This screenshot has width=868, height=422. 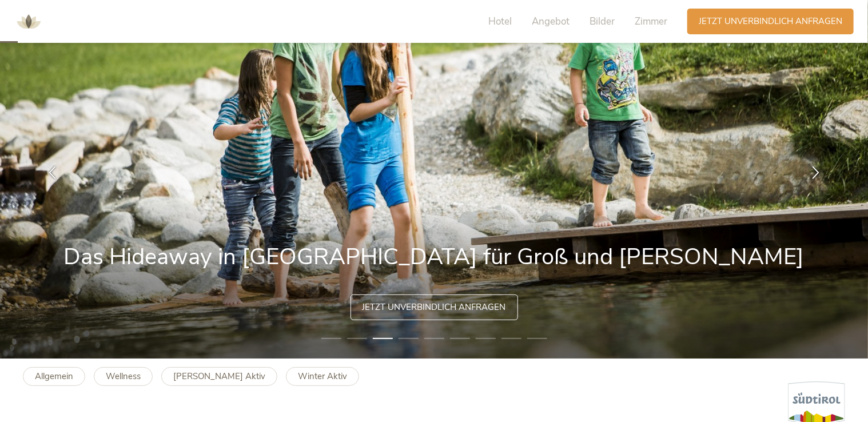 I want to click on span: Hotel, so click(x=500, y=21).